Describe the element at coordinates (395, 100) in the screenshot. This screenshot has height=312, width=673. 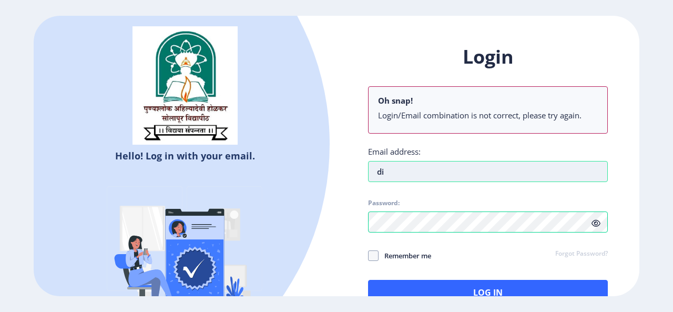
I see `b: Oh snap!` at that location.